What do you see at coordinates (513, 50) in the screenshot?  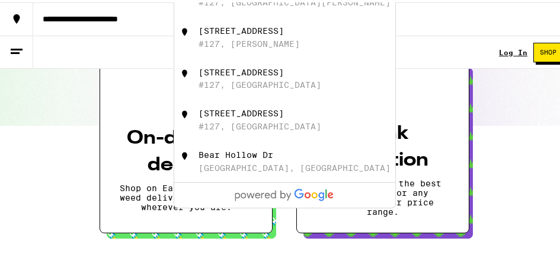 I see `a: Log In` at bounding box center [513, 50].